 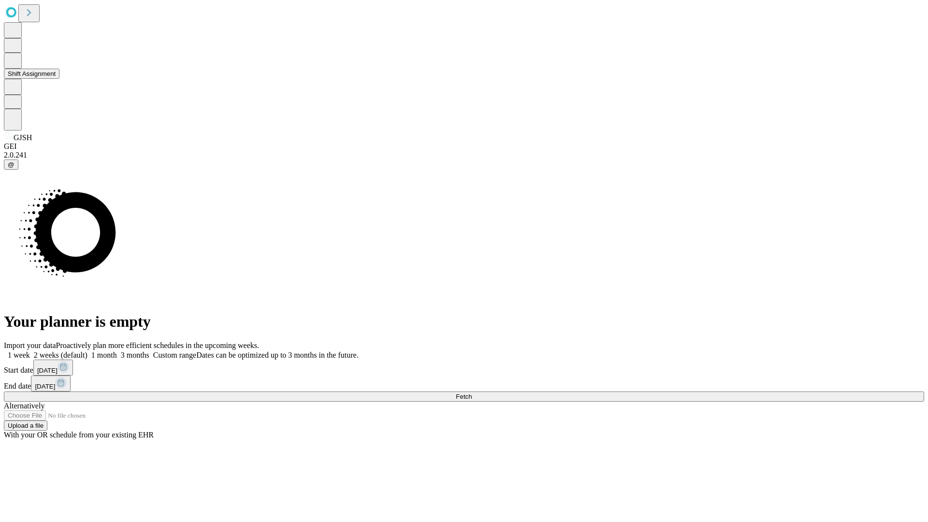 What do you see at coordinates (24, 406) in the screenshot?
I see `span: Alternatively` at bounding box center [24, 406].